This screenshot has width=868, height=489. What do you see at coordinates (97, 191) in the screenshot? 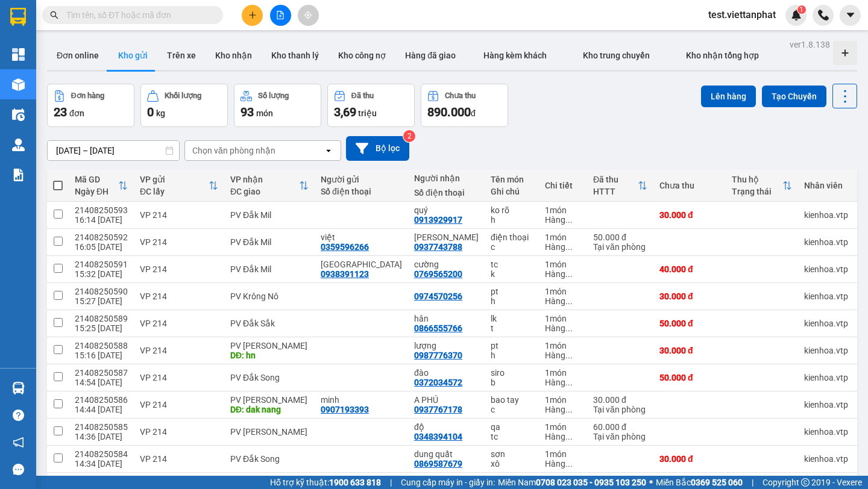
I see `div: Ngày ĐH` at bounding box center [97, 191].